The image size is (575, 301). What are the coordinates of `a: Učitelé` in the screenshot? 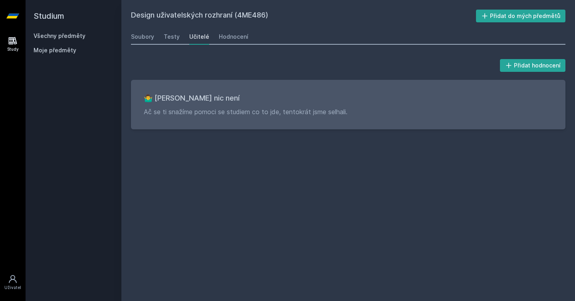 It's located at (199, 37).